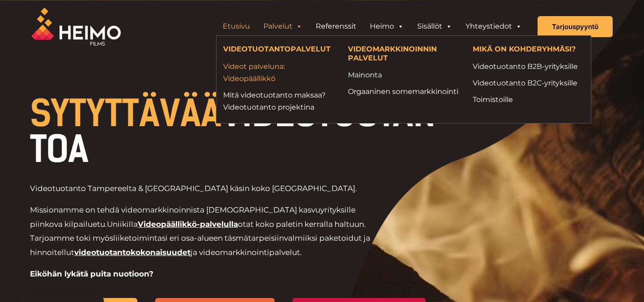  I want to click on span: SYTYTTÄVÄÄ, so click(126, 114).